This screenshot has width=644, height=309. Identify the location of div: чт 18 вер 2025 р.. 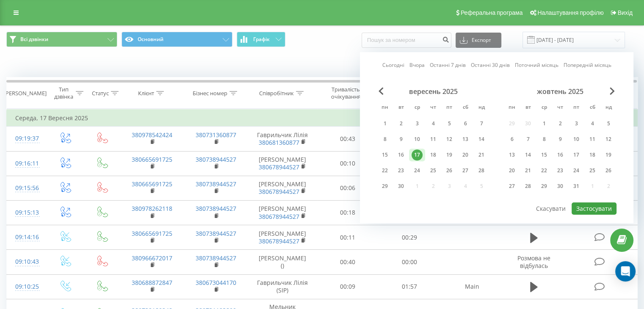
(433, 155).